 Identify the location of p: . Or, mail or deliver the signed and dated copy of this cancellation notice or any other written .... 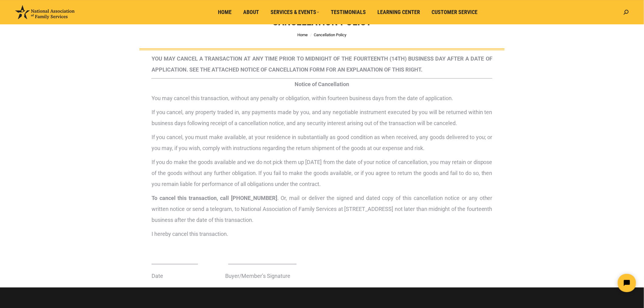
(322, 209).